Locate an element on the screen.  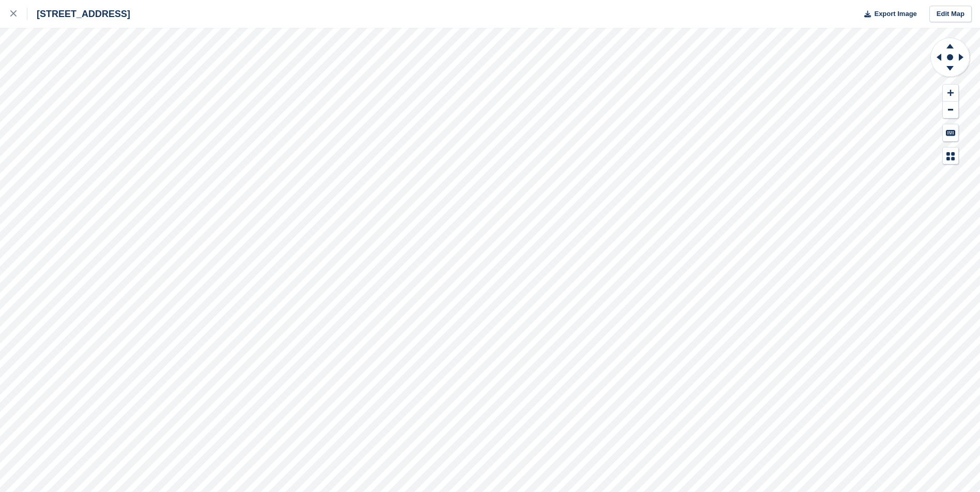
a: Edit Map is located at coordinates (951, 14).